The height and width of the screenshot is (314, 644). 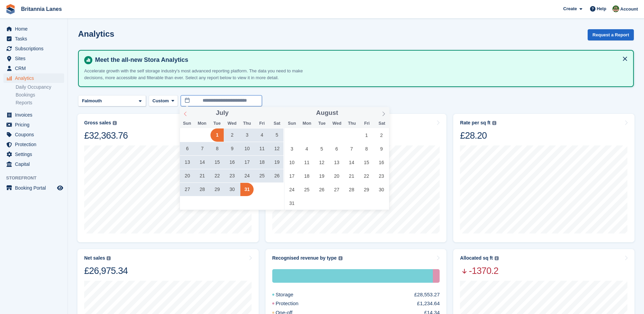 I want to click on span: Capital, so click(x=35, y=164).